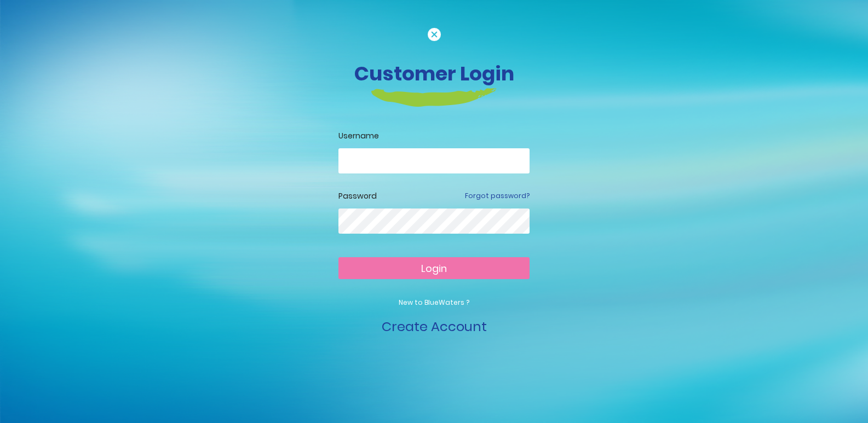  What do you see at coordinates (434, 268) in the screenshot?
I see `span: Login` at bounding box center [434, 268].